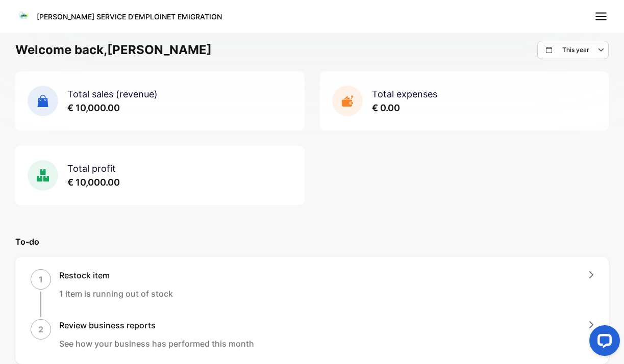  I want to click on button: This year, so click(573, 50).